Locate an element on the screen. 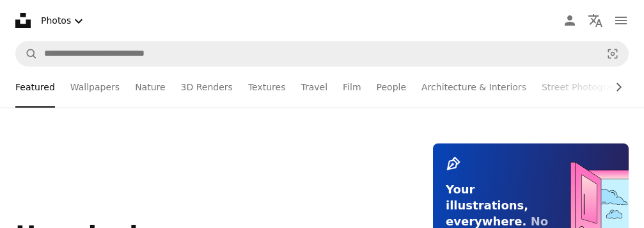 Image resolution: width=644 pixels, height=228 pixels. button: Select asset type is located at coordinates (63, 20).